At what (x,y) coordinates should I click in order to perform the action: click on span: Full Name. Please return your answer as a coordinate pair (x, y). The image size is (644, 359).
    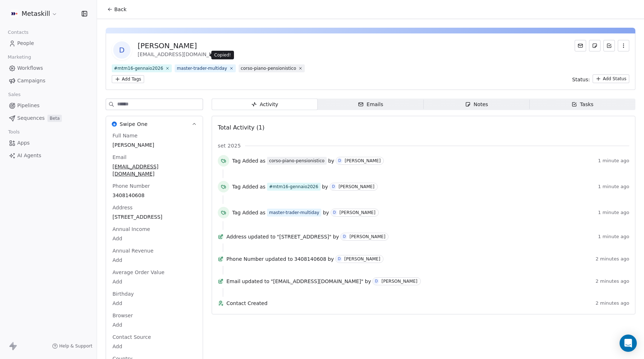
    Looking at the image, I should click on (125, 136).